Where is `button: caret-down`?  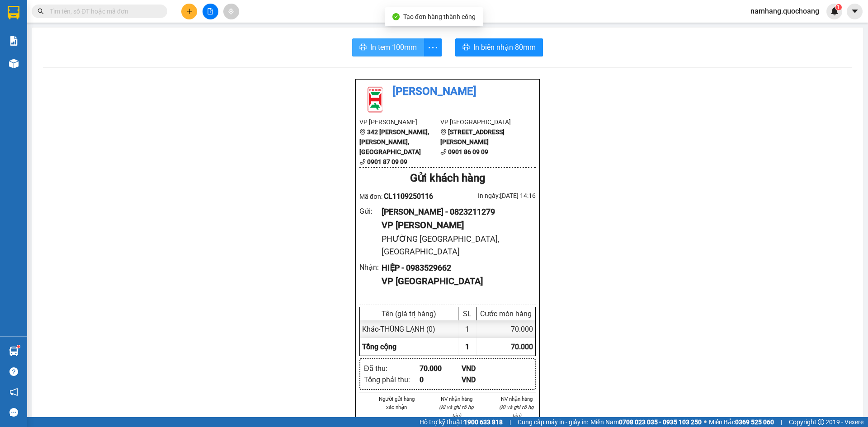
button: caret-down is located at coordinates (854, 11).